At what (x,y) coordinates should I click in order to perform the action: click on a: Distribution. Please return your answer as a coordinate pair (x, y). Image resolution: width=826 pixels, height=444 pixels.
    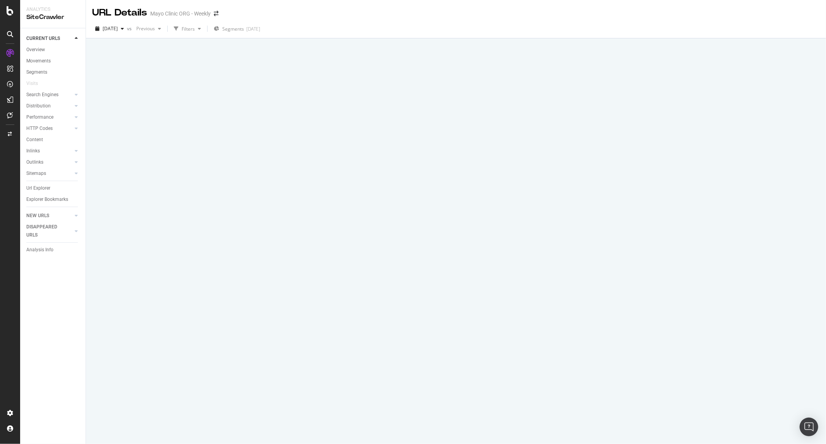
    Looking at the image, I should click on (49, 106).